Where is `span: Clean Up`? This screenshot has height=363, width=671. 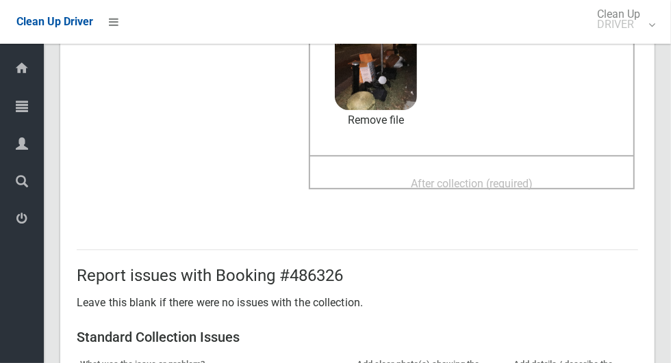
span: Clean Up is located at coordinates (622, 19).